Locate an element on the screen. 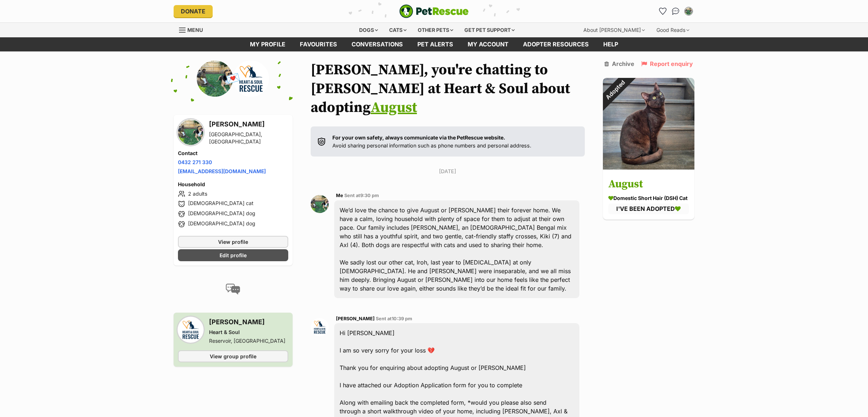 The width and height of the screenshot is (868, 417). ul: Account quick links is located at coordinates (676, 11).